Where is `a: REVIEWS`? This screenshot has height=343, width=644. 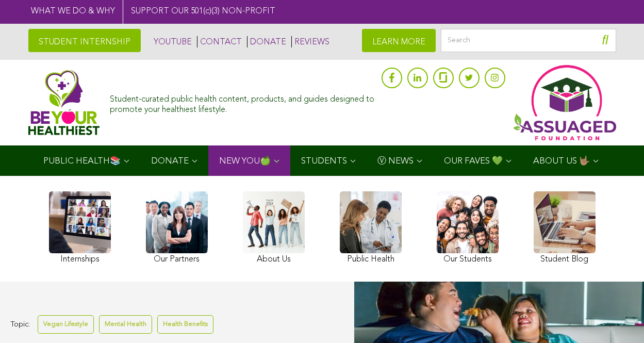 a: REVIEWS is located at coordinates (310, 42).